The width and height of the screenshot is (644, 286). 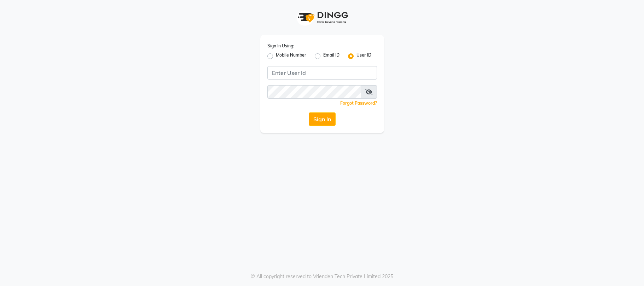 What do you see at coordinates (322, 17) in the screenshot?
I see `img: logo1.svg` at bounding box center [322, 17].